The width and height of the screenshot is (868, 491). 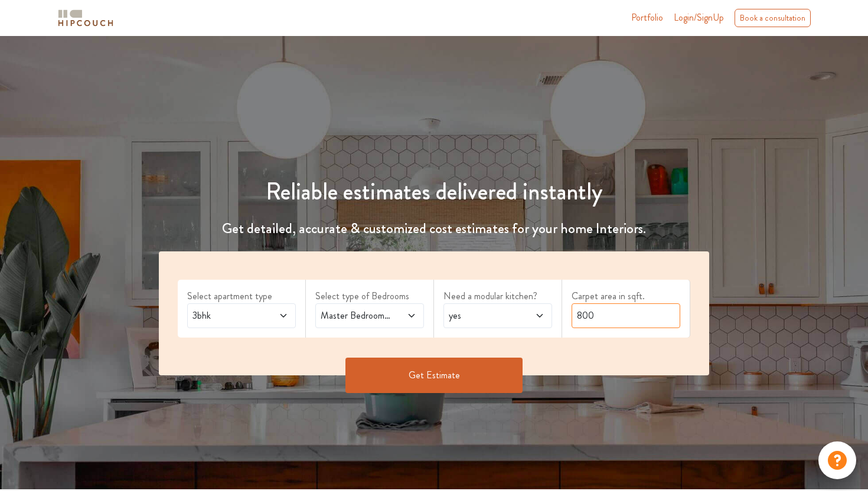 What do you see at coordinates (241, 296) in the screenshot?
I see `label: Select apartment type` at bounding box center [241, 296].